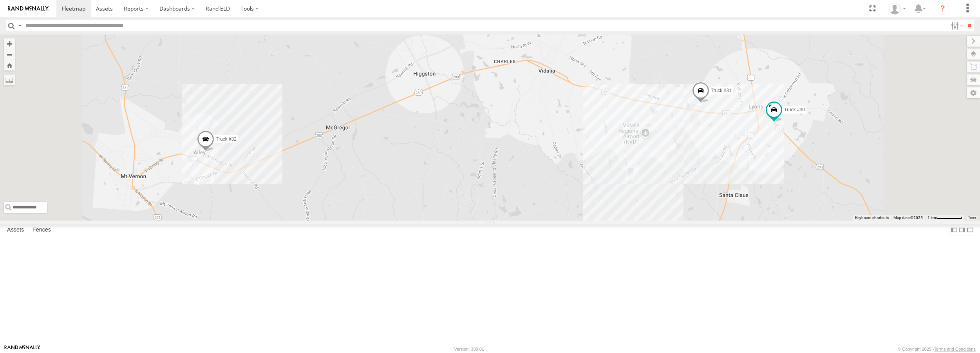  Describe the element at coordinates (945, 218) in the screenshot. I see `button: Map Scale: 1 km per 62 pixels` at that location.